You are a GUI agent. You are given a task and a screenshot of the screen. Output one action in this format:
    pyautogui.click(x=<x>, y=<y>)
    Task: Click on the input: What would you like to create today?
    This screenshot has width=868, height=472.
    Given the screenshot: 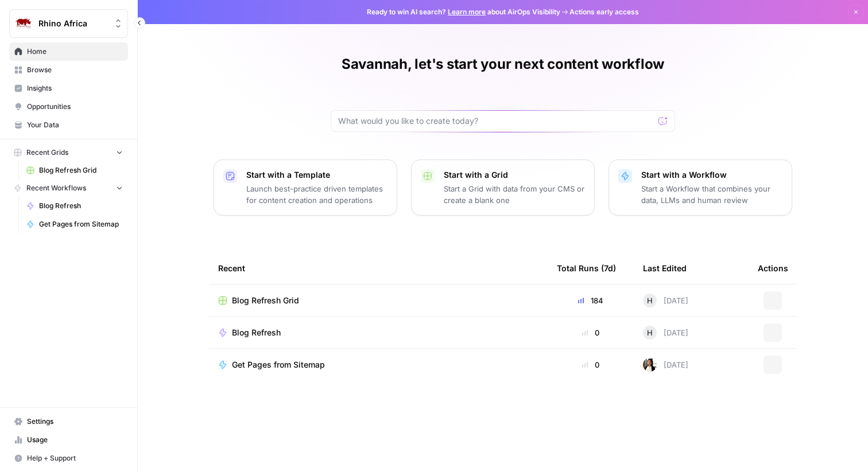 What is the action you would take?
    pyautogui.click(x=496, y=121)
    